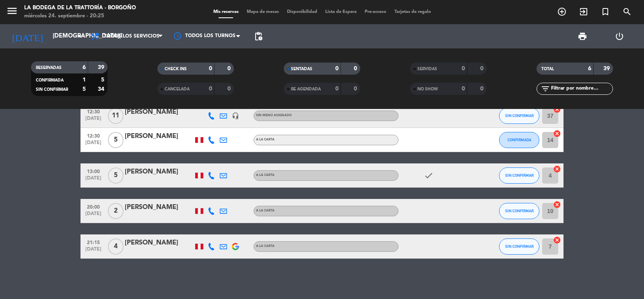  I want to click on span: Lista de Espera, so click(341, 12).